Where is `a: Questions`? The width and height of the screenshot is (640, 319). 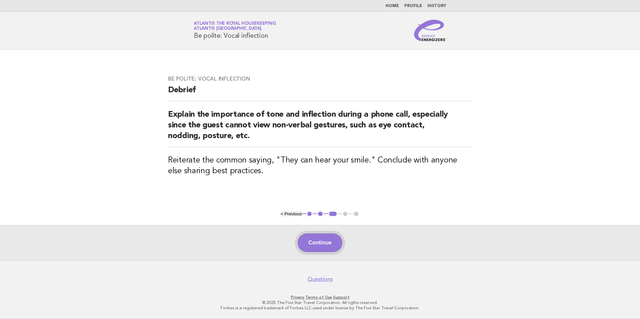
a: Questions is located at coordinates (320, 279).